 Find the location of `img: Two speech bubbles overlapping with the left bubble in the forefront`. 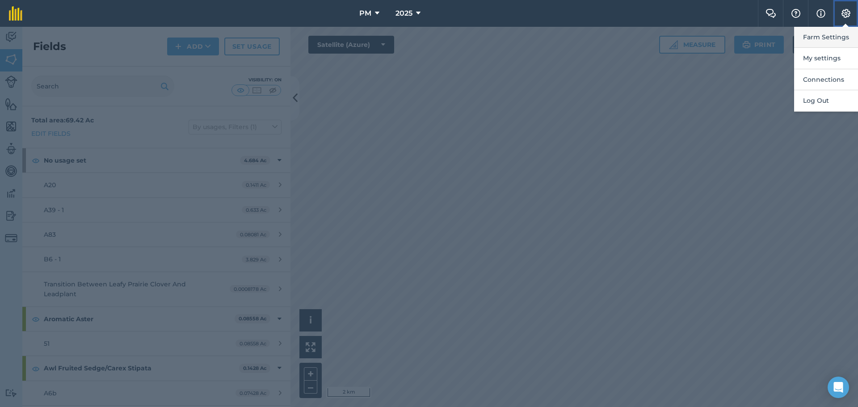

img: Two speech bubbles overlapping with the left bubble in the forefront is located at coordinates (771, 13).